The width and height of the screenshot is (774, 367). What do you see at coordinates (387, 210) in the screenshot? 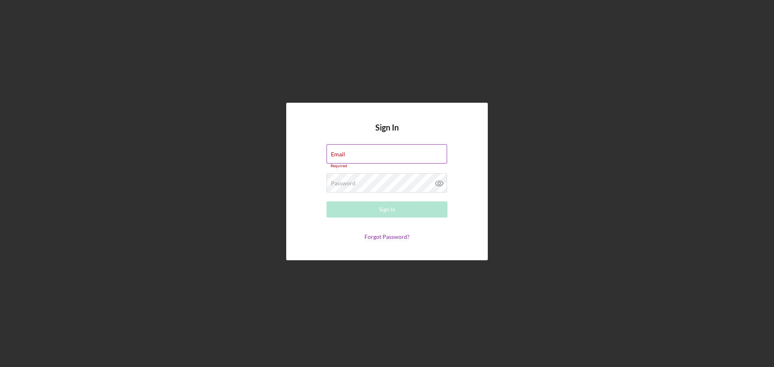
I see `button: Sign In` at bounding box center [387, 210].